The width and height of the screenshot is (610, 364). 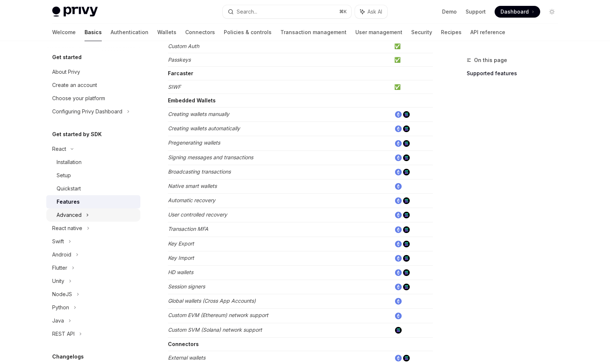 What do you see at coordinates (211, 300) in the screenshot?
I see `em: Global wallets (Cross App Accounts)` at bounding box center [211, 300].